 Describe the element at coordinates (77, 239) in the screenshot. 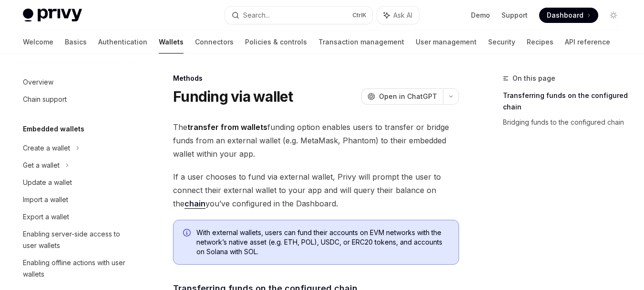

I see `a: Enabling server-side access to user wallets` at that location.